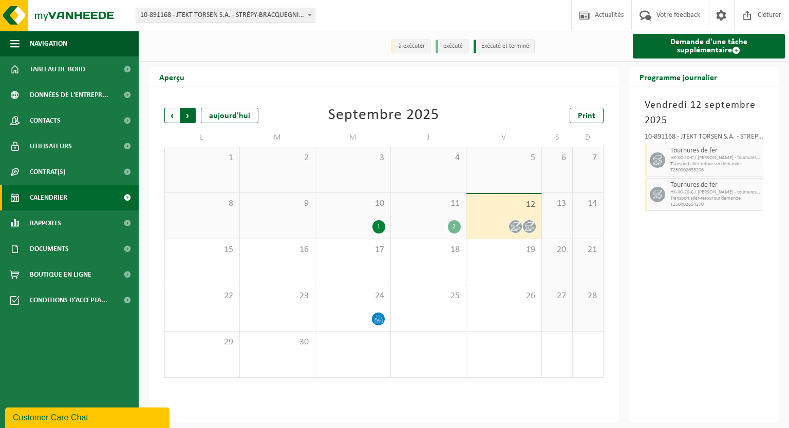 The image size is (789, 428). Describe the element at coordinates (588, 204) in the screenshot. I see `span: 14` at that location.